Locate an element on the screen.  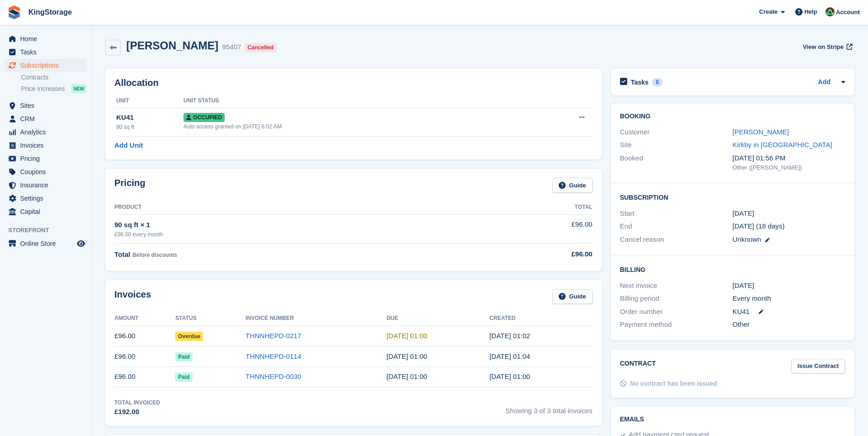
div: No contract has been issued is located at coordinates (674, 383).